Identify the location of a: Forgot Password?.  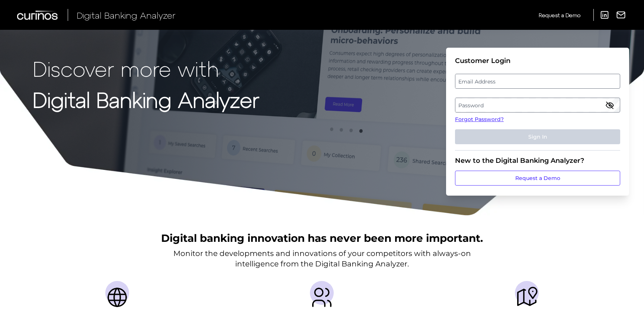
(537, 119).